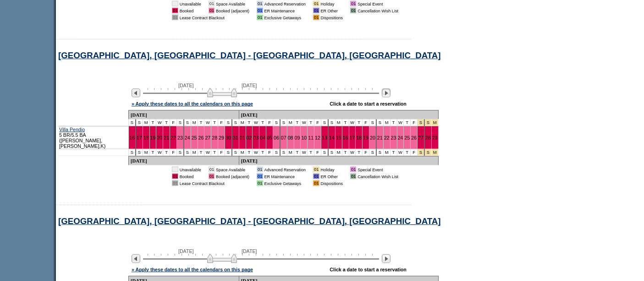 The image size is (644, 281). Describe the element at coordinates (332, 138) in the screenshot. I see `a: 14` at that location.